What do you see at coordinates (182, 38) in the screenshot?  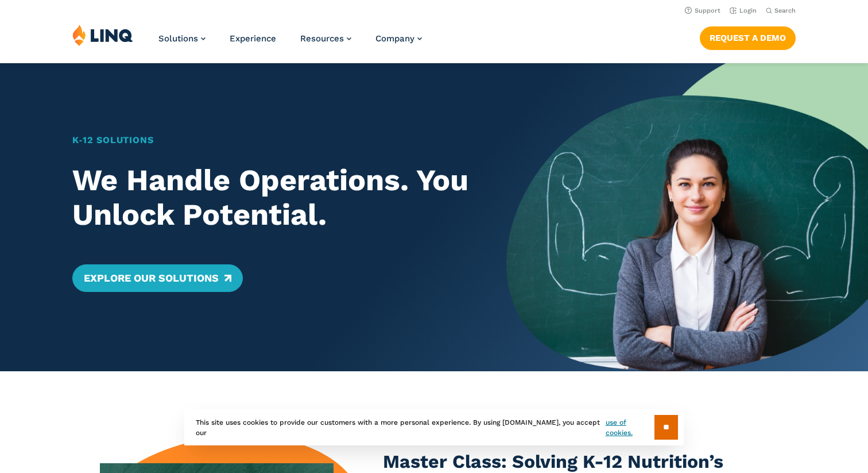 I see `a: Solutions` at bounding box center [182, 38].